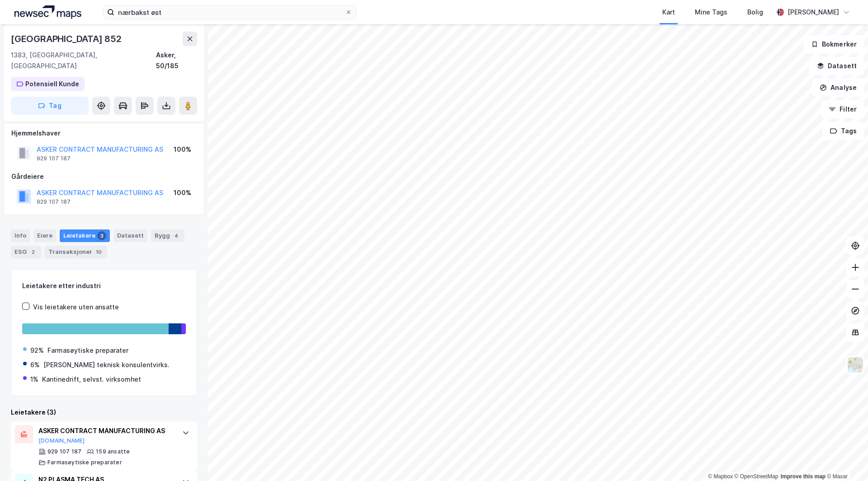  I want to click on div: 4, so click(176, 236).